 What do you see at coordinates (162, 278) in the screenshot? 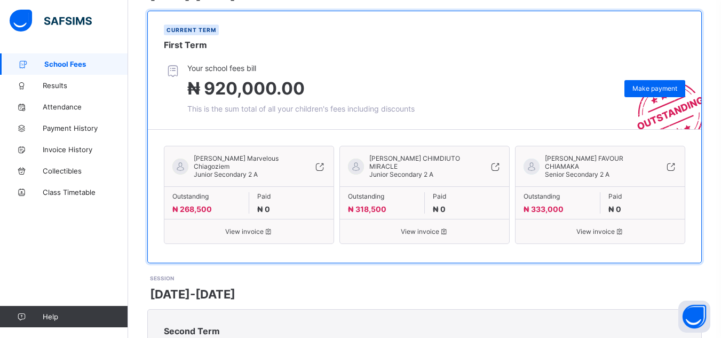
I see `span: SESSION` at bounding box center [162, 278].